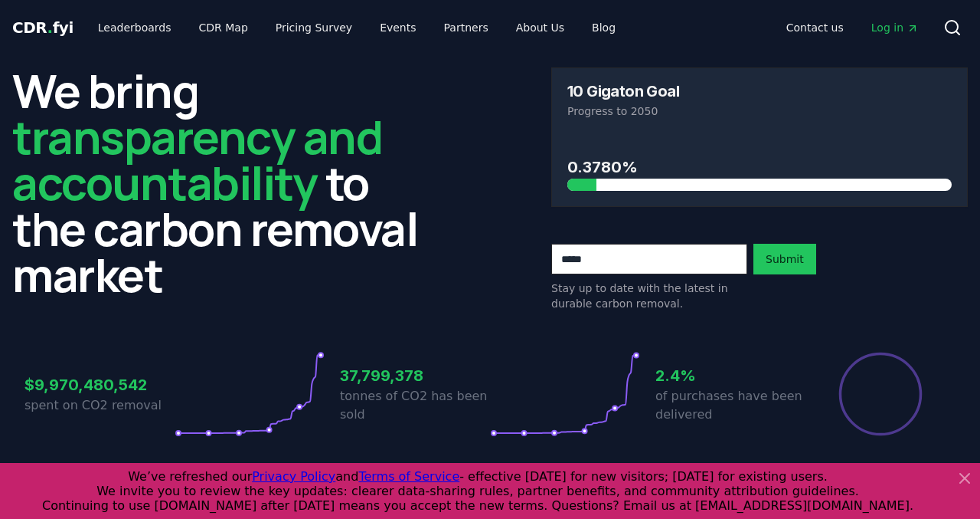 Image resolution: width=980 pixels, height=519 pixels. I want to click on a: Blog, so click(604, 28).